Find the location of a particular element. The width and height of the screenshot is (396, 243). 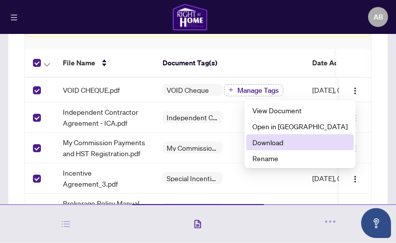

span: plus is located at coordinates (231, 90).